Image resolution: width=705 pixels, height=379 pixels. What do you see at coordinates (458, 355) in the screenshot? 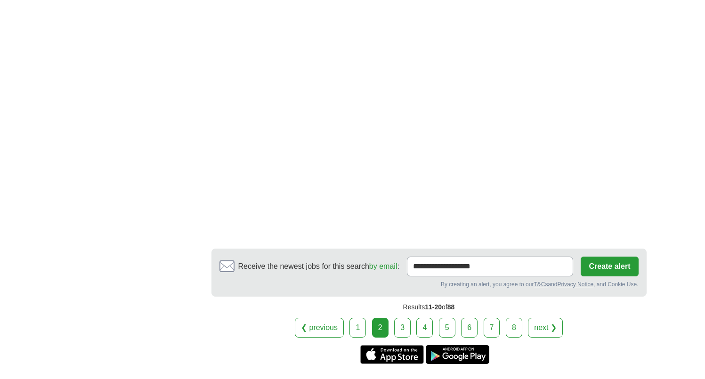
I see `a: Get the Android app` at bounding box center [458, 355].